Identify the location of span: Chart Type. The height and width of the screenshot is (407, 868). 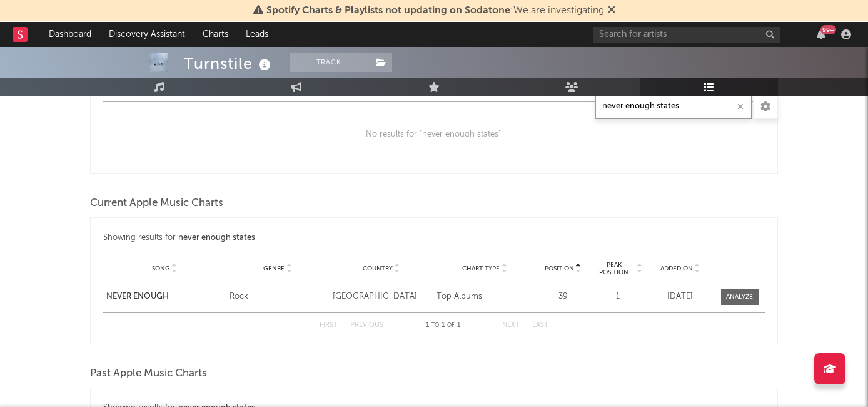
(481, 268).